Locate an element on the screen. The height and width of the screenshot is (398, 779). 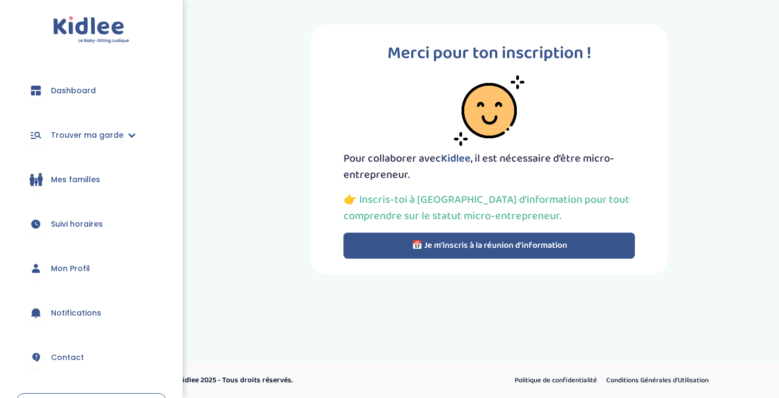
span: Trouver ma garde is located at coordinates (87, 135).